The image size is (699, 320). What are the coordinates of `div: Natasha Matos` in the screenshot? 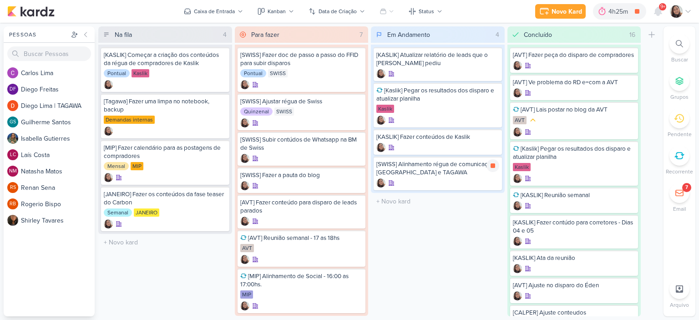 It's located at (13, 171).